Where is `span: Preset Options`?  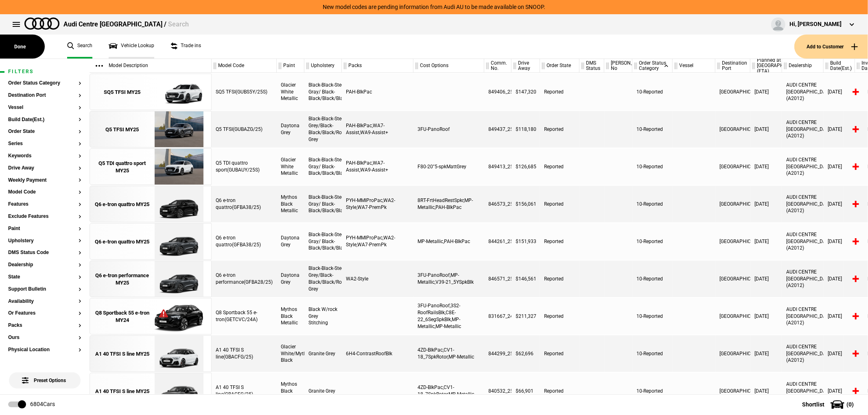
span: Preset Options is located at coordinates (45, 375).